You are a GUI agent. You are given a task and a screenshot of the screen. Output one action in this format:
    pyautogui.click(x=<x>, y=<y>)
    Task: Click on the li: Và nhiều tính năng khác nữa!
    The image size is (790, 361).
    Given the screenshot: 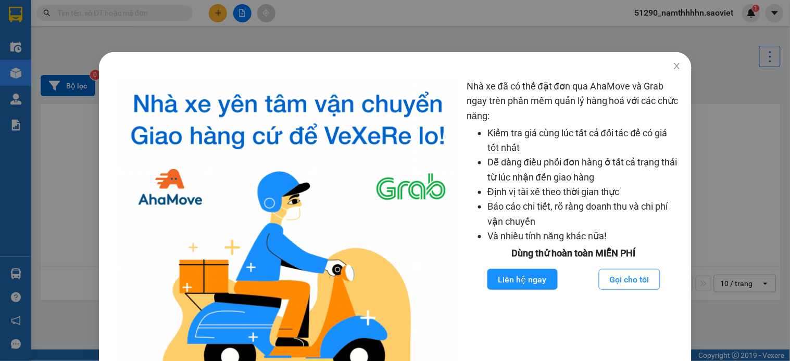 What is the action you would take?
    pyautogui.click(x=584, y=236)
    